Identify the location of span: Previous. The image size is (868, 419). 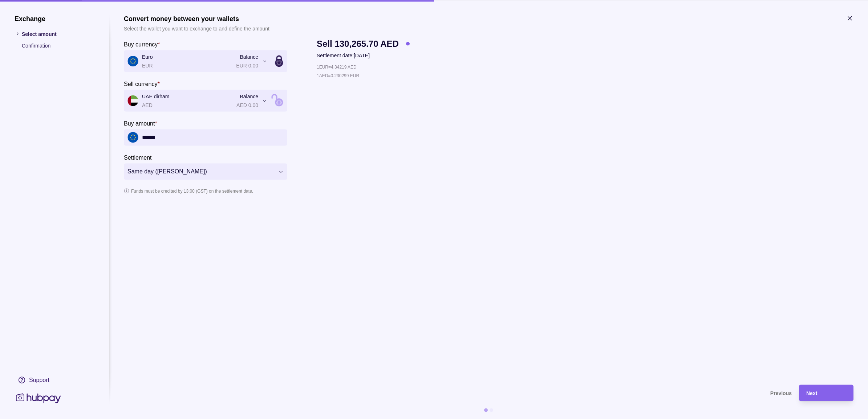
(781, 393).